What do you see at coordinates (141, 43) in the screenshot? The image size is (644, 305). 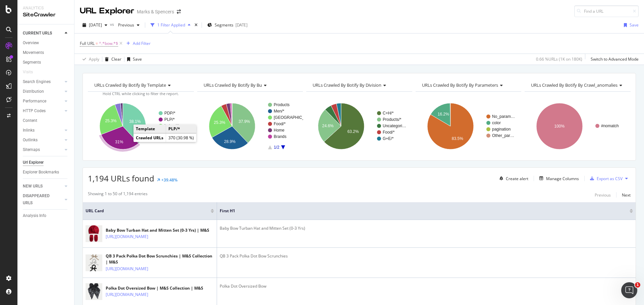 I see `div: Add Filter` at bounding box center [141, 43].